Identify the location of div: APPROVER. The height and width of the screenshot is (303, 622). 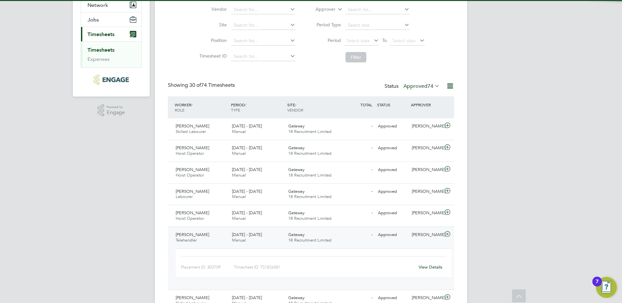
(426, 105).